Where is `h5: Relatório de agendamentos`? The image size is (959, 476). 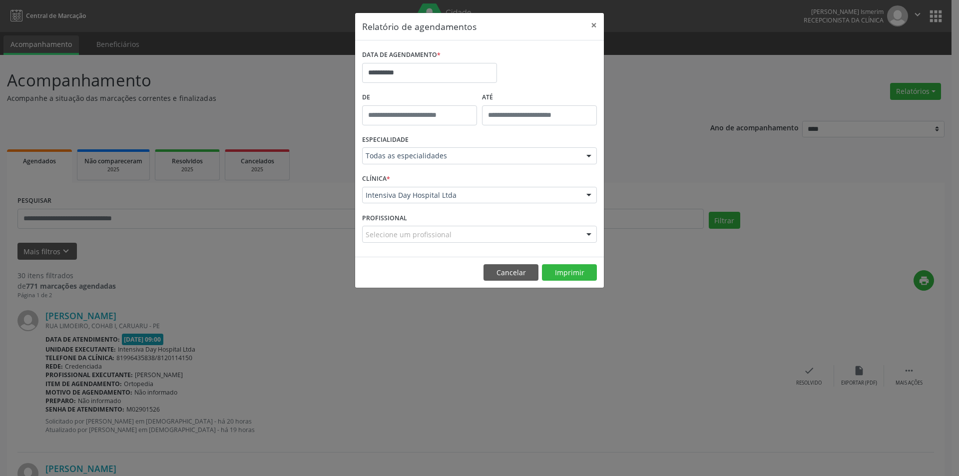 h5: Relatório de agendamentos is located at coordinates (419, 26).